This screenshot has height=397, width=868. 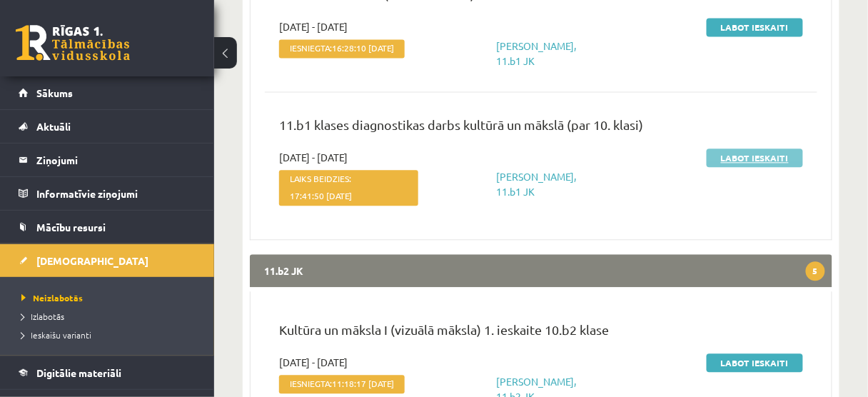 What do you see at coordinates (107, 160) in the screenshot?
I see `a: Ziņojumi` at bounding box center [107, 160].